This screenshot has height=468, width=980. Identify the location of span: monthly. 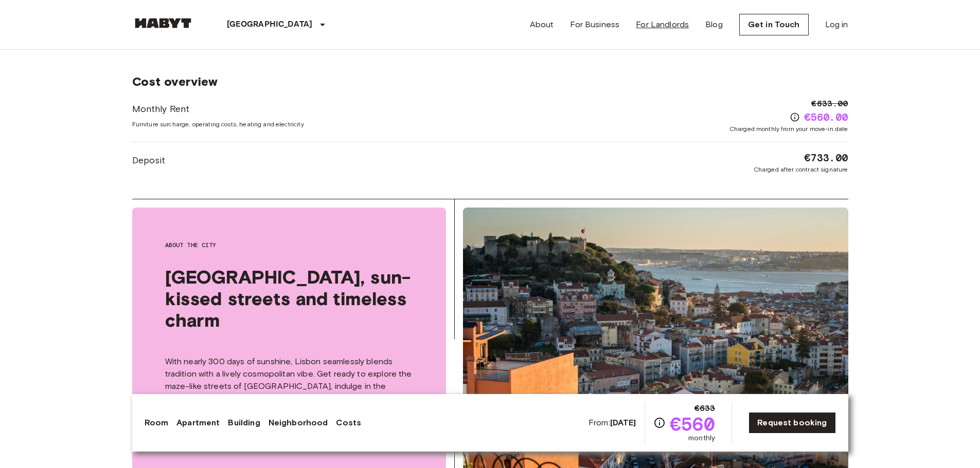
(702, 439).